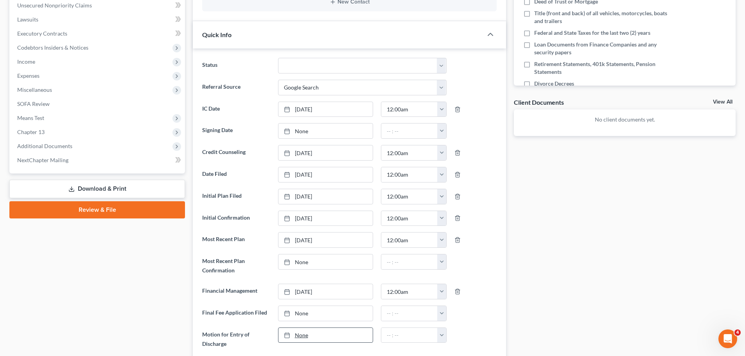 This screenshot has height=356, width=745. Describe the element at coordinates (31, 118) in the screenshot. I see `span: Means Test` at that location.